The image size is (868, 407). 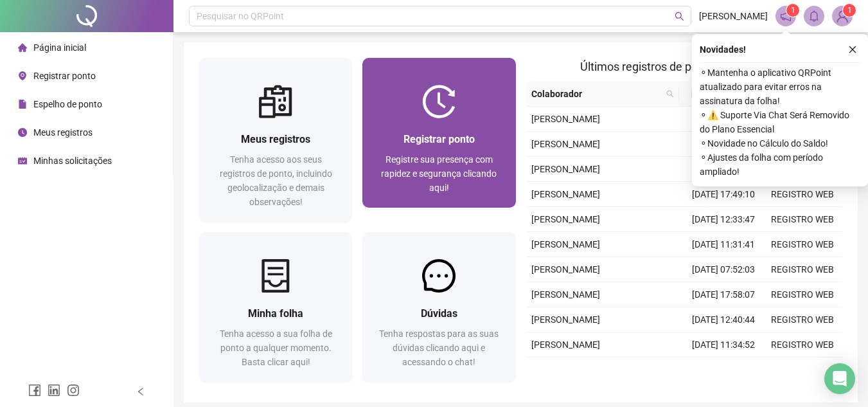 I want to click on span: ⚬ ⚠️ Suporte Via Chat Será Removido do Plano Essencial, so click(x=780, y=122).